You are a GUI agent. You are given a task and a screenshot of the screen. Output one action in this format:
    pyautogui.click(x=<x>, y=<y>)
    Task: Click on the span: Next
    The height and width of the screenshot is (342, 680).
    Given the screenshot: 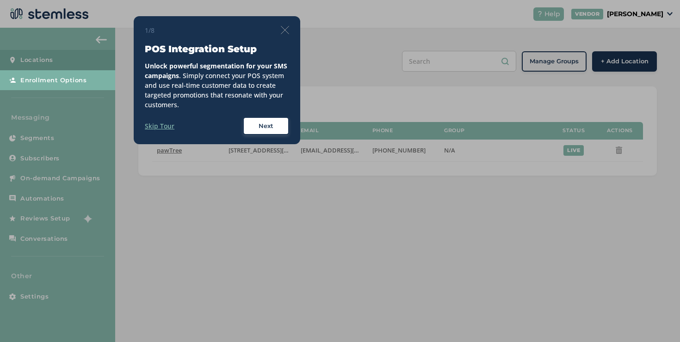 What is the action you would take?
    pyautogui.click(x=266, y=126)
    